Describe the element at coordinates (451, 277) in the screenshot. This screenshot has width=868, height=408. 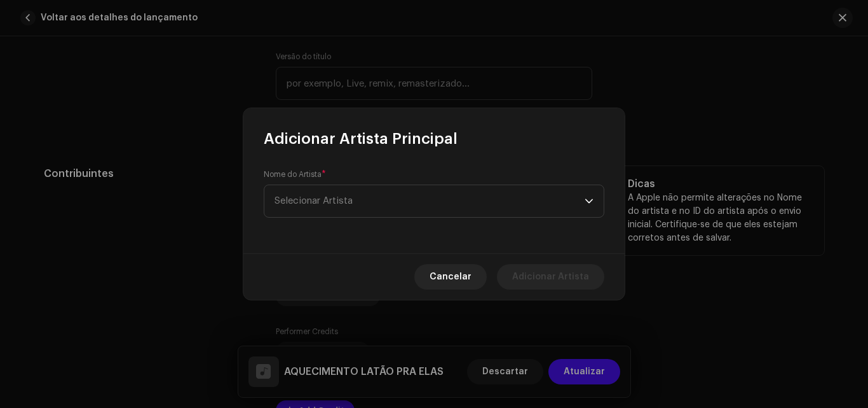
I see `button: Cancelar` at that location.